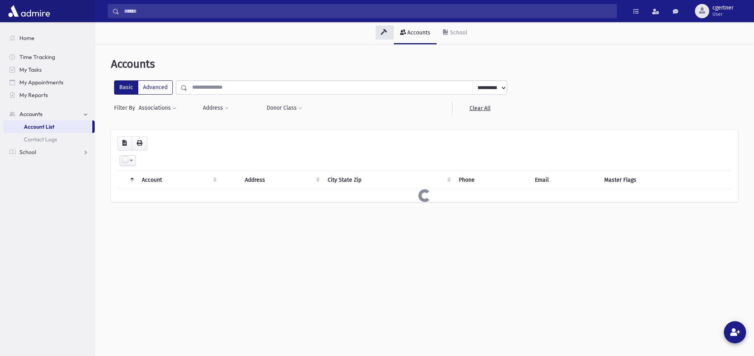  Describe the element at coordinates (281, 180) in the screenshot. I see `th: Address : activate to sort column ascending` at that location.